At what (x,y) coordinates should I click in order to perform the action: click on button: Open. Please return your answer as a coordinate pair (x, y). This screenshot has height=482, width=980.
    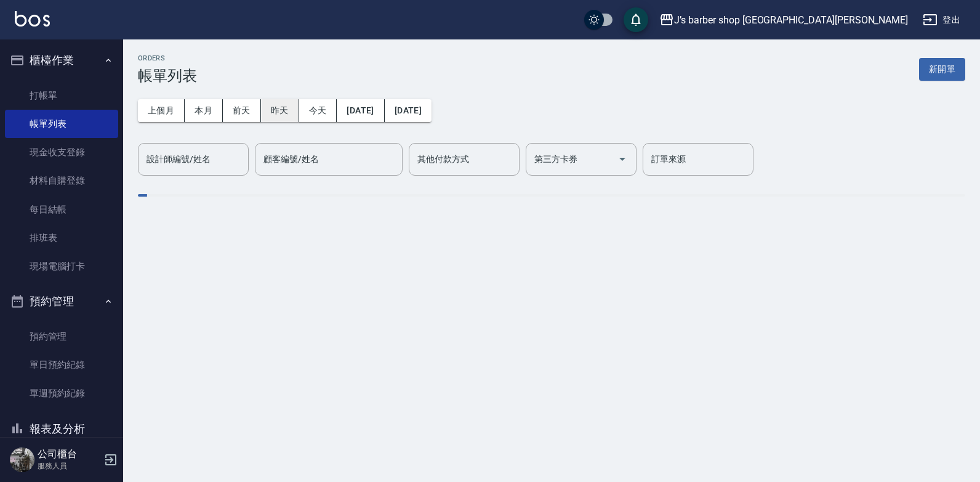
    Looking at the image, I should click on (623, 159).